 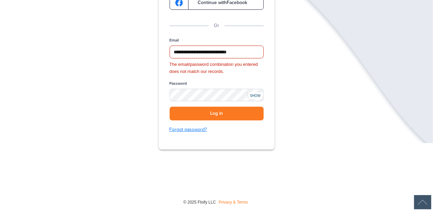 What do you see at coordinates (217, 52) in the screenshot?
I see `input: Email` at bounding box center [217, 52].